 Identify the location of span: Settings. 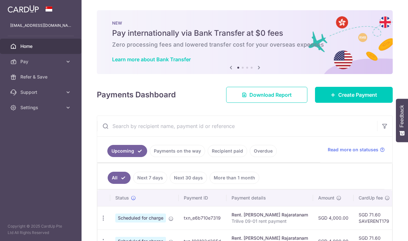
(41, 107).